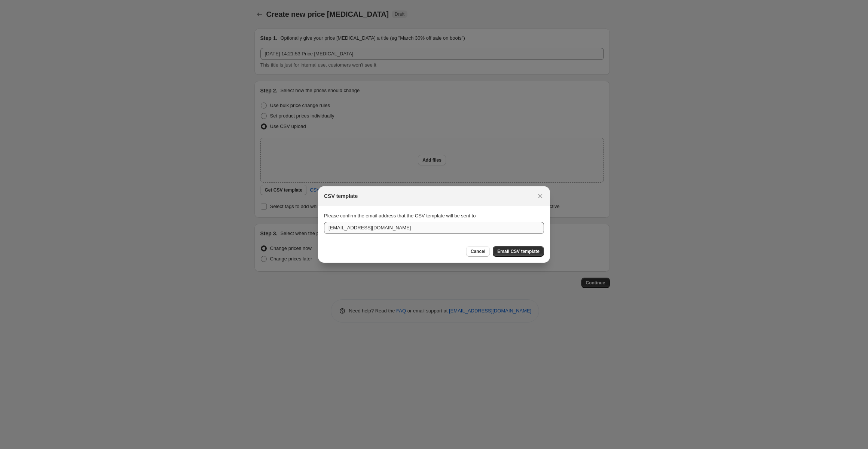 Image resolution: width=868 pixels, height=449 pixels. What do you see at coordinates (478, 251) in the screenshot?
I see `span: Cancel` at bounding box center [478, 251].